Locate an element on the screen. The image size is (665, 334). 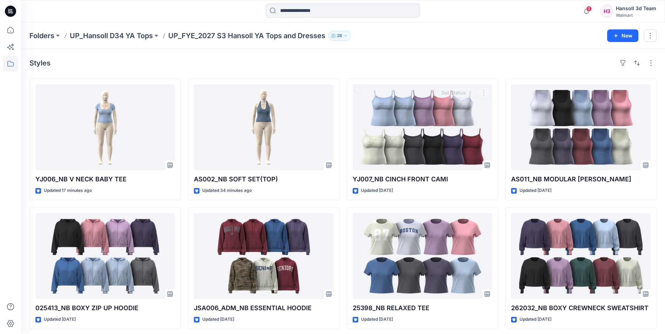
a: YJ007_NB CINCH FRONT CAMI is located at coordinates (422, 127).